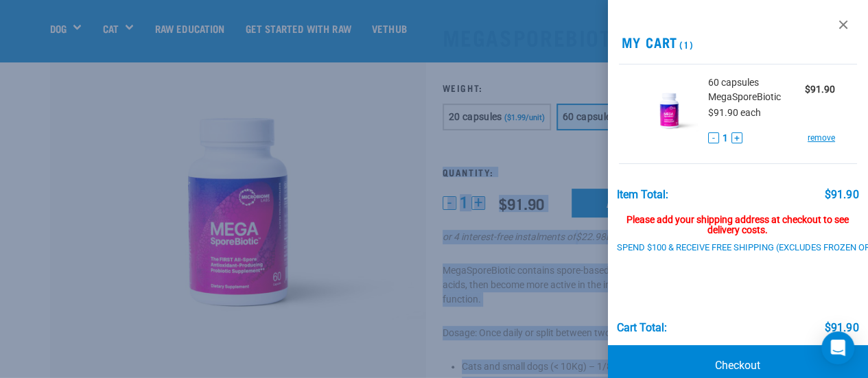 The image size is (868, 378). Describe the element at coordinates (685, 44) in the screenshot. I see `span: (1)` at that location.